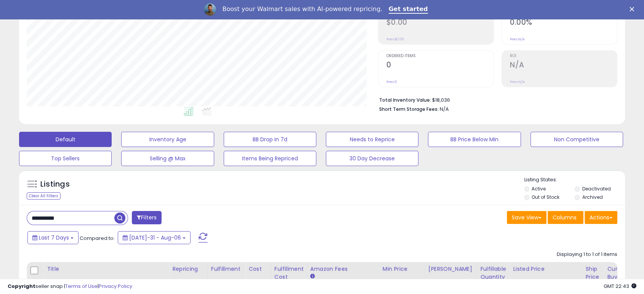 The image size is (644, 294). What do you see at coordinates (440, 66) in the screenshot?
I see `h2: 0` at bounding box center [440, 66].